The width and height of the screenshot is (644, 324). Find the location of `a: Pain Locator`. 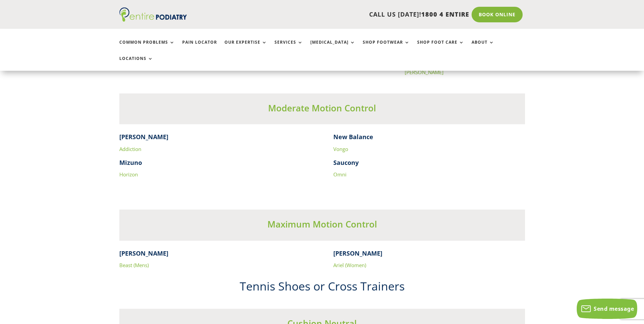

a: Pain Locator is located at coordinates (199, 47).